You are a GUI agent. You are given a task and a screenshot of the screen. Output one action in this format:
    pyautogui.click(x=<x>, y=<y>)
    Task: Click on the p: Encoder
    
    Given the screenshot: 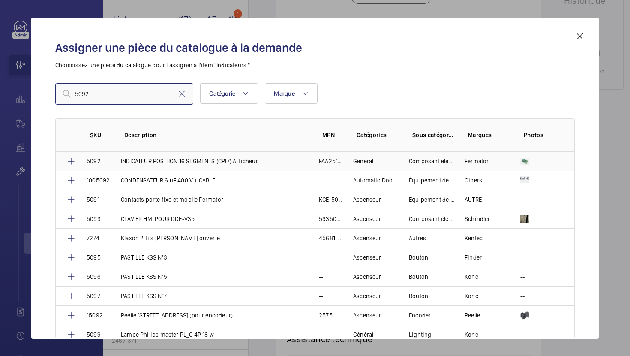 What is the action you would take?
    pyautogui.click(x=420, y=315)
    